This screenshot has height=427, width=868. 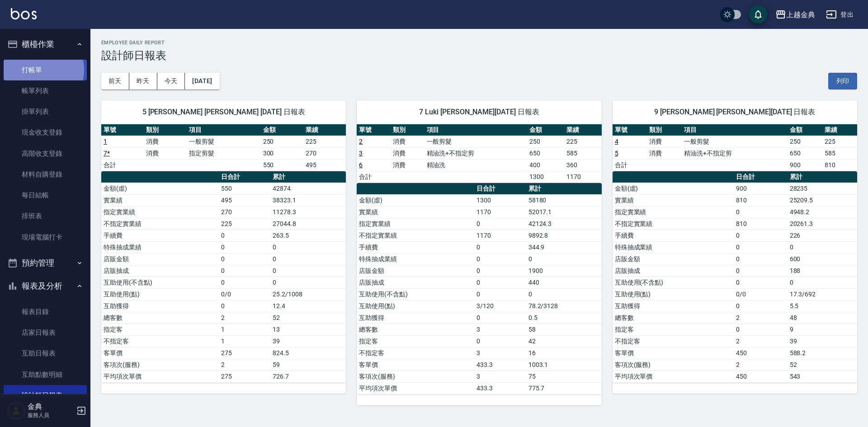 I want to click on td: 不指定客, so click(x=673, y=341).